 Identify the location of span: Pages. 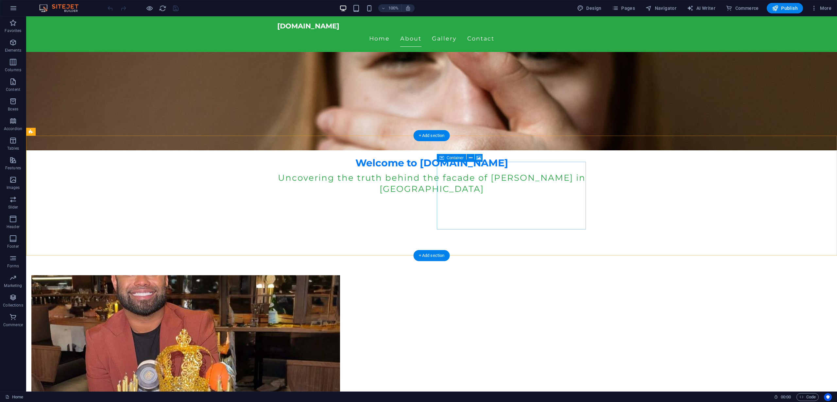
(624, 8).